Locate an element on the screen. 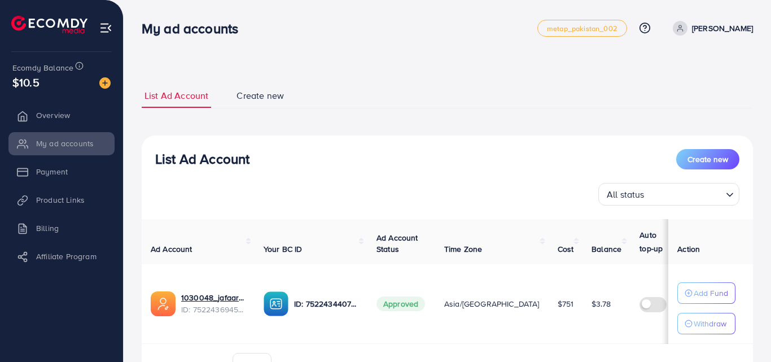 The width and height of the screenshot is (771, 362). span: Your BC ID is located at coordinates (283, 249).